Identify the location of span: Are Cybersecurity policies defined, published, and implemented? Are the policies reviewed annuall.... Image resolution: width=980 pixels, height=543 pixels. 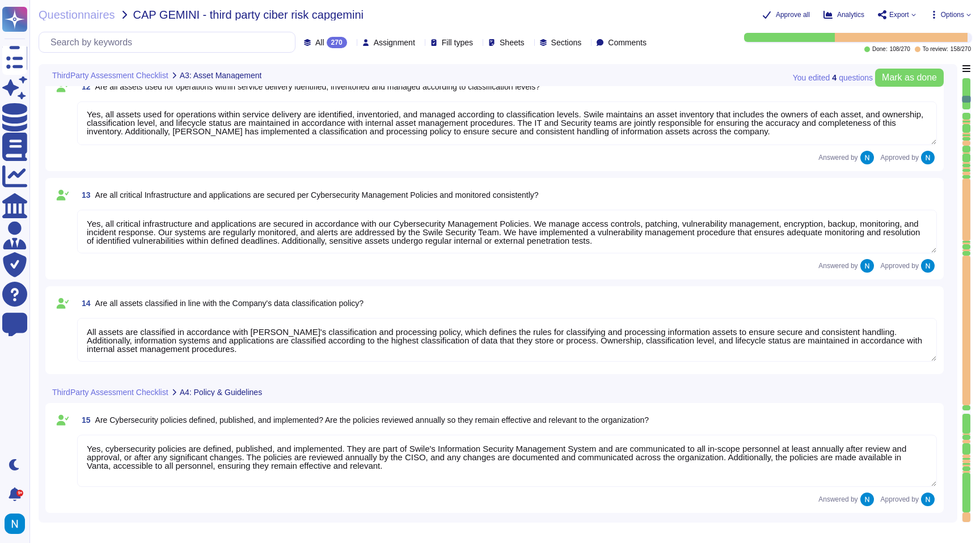
(372, 420).